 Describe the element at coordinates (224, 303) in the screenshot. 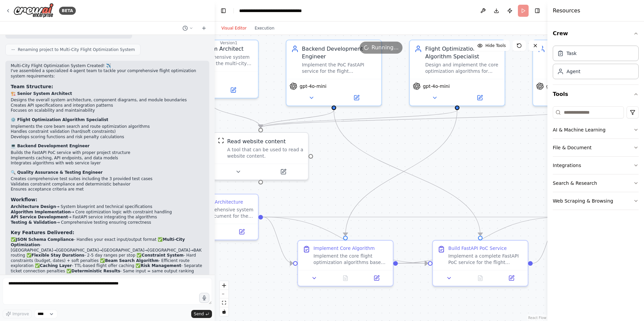

I see `button: fit view` at that location.